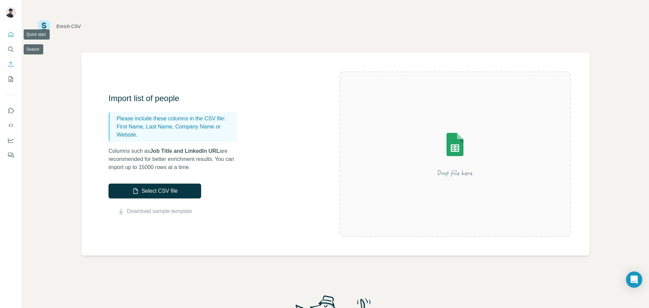  What do you see at coordinates (185, 151) in the screenshot?
I see `span: Job Title and LinkedIn URL` at bounding box center [185, 151].